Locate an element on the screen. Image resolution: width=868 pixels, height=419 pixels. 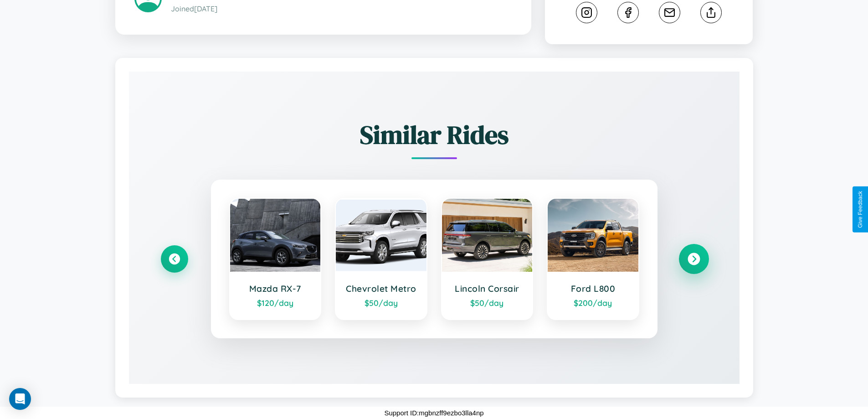
div: $ 120 /day is located at coordinates (275, 303).